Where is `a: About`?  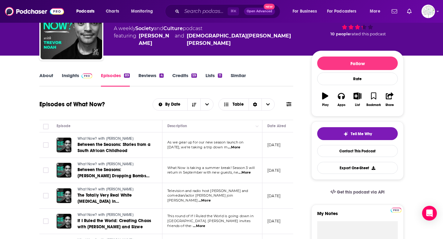
a: About is located at coordinates (46, 80).